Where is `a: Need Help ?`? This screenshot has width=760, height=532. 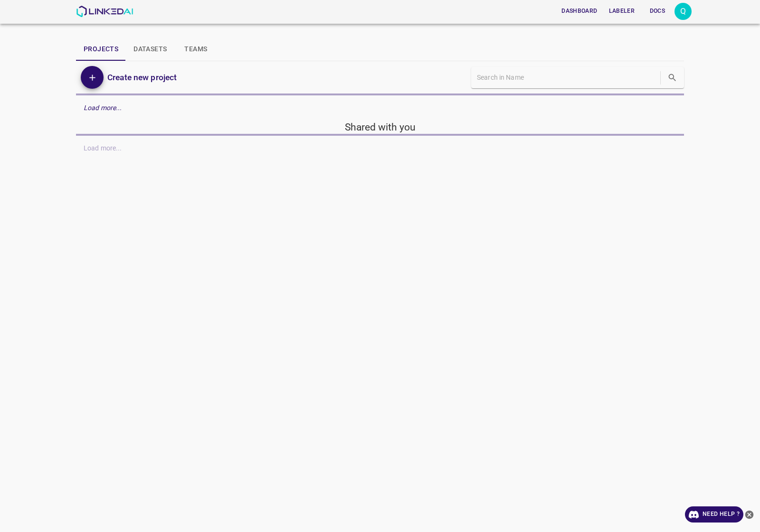
a: Need Help ? is located at coordinates (713, 514).